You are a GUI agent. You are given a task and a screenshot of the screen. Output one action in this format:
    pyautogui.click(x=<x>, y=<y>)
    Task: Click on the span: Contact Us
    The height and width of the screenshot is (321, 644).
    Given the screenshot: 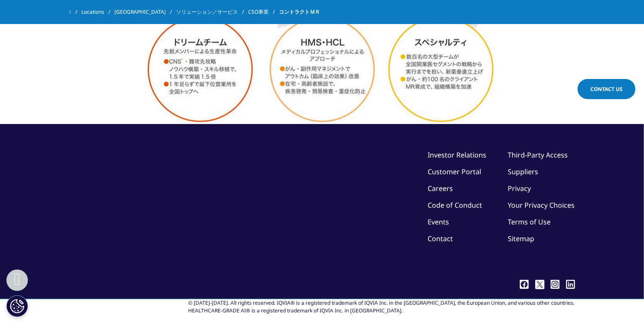 What is the action you would take?
    pyautogui.click(x=607, y=89)
    